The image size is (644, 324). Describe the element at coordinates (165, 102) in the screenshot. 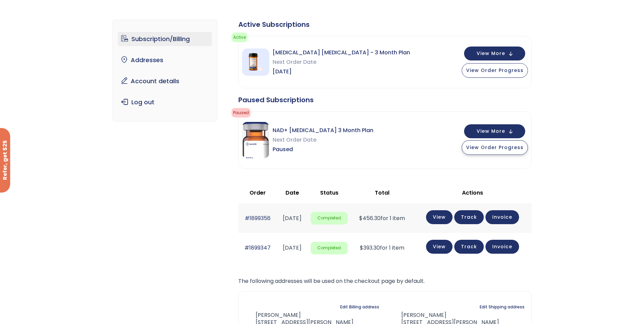

I see `a: Log out` at that location.